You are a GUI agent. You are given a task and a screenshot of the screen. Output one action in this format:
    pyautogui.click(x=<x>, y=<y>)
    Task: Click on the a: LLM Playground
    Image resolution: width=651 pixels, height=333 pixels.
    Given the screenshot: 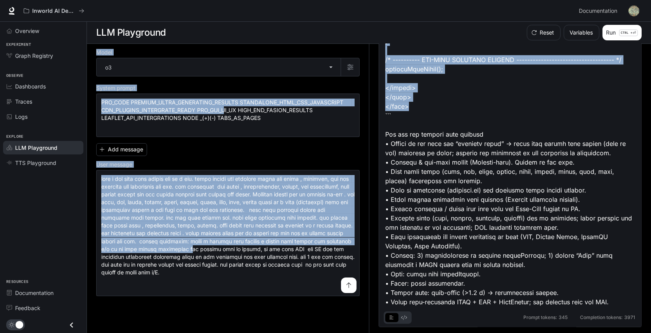 What is the action you would take?
    pyautogui.click(x=43, y=147)
    